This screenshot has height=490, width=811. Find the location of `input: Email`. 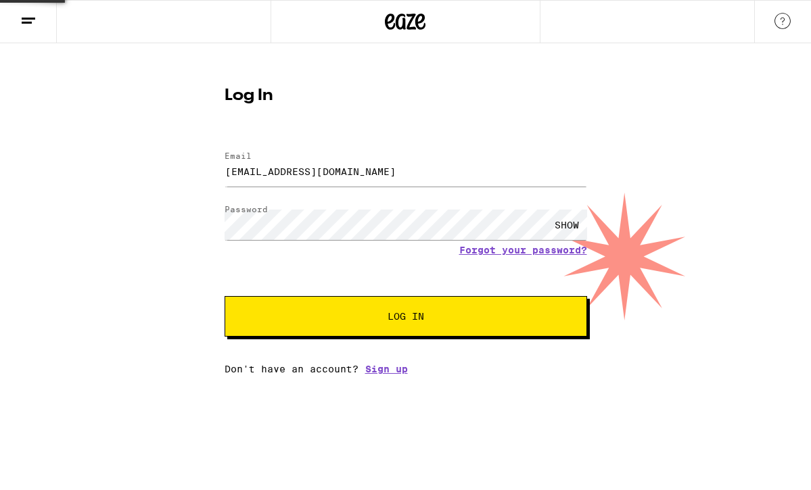

input: Email is located at coordinates (406, 171).